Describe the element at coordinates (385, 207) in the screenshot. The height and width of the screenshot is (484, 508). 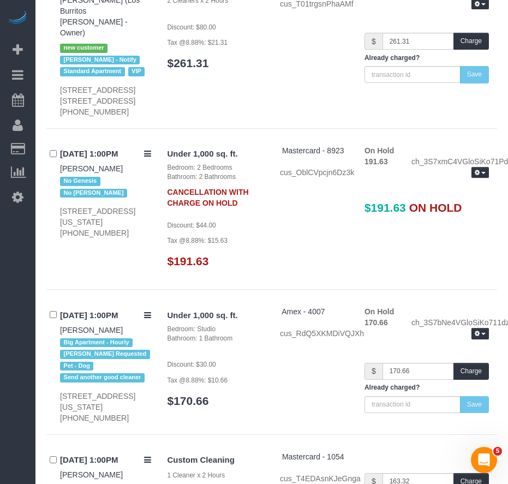
I see `span: $191.63` at that location.